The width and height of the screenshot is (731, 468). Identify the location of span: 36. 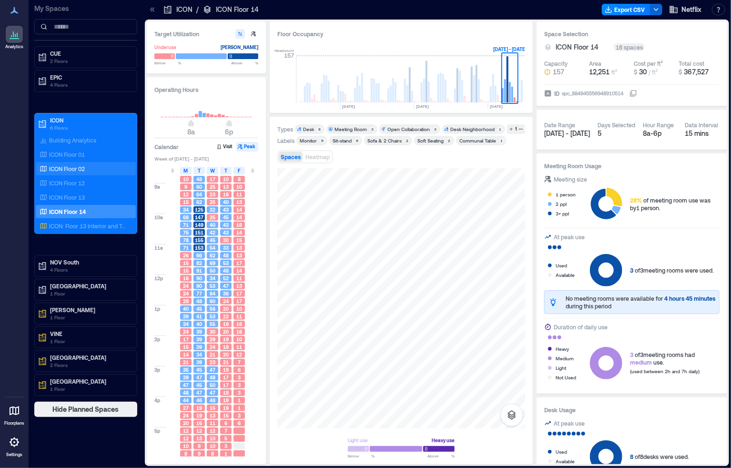
(226, 293).